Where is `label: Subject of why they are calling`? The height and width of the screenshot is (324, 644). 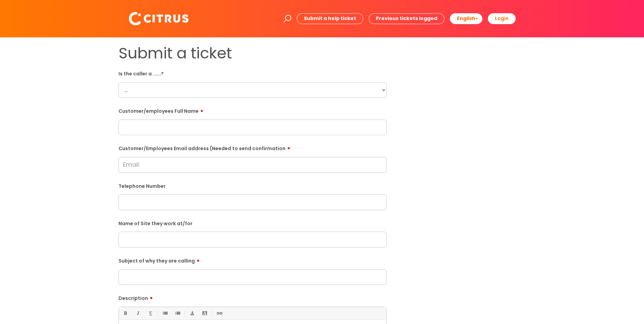 label: Subject of why they are calling is located at coordinates (253, 260).